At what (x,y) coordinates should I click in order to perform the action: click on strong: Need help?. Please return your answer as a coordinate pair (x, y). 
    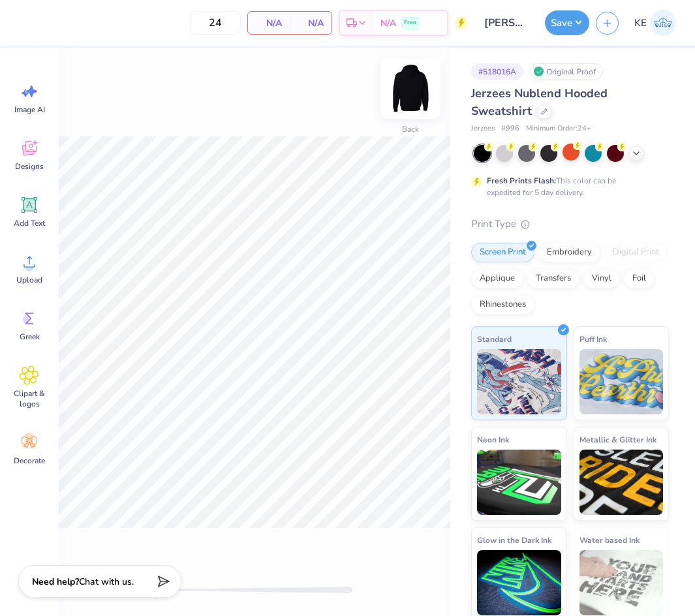
    Looking at the image, I should click on (56, 581).